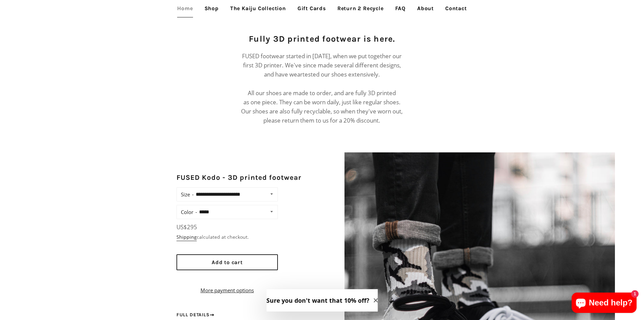 The height and width of the screenshot is (320, 644). Describe the element at coordinates (187, 238) in the screenshot. I see `a: Shipping` at that location.